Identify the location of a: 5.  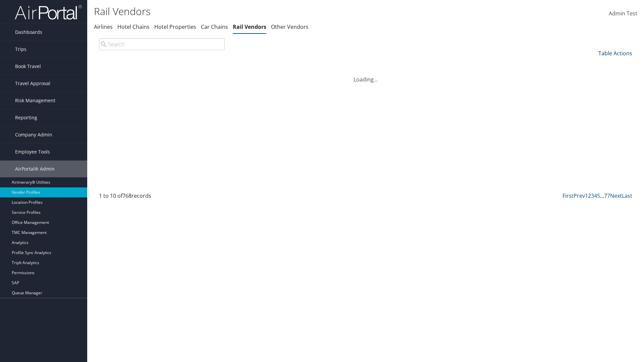
(598, 196).